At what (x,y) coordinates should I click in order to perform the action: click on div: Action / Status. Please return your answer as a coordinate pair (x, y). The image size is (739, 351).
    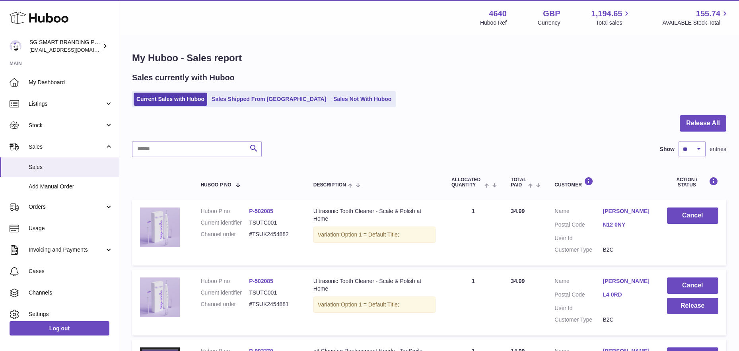
    Looking at the image, I should click on (692, 182).